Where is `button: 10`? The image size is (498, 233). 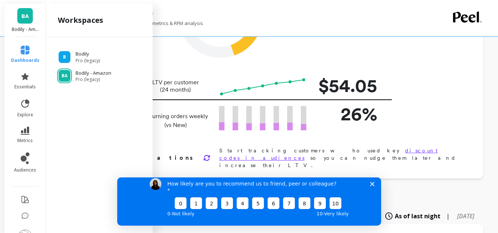
button: 10 is located at coordinates (218, 26).